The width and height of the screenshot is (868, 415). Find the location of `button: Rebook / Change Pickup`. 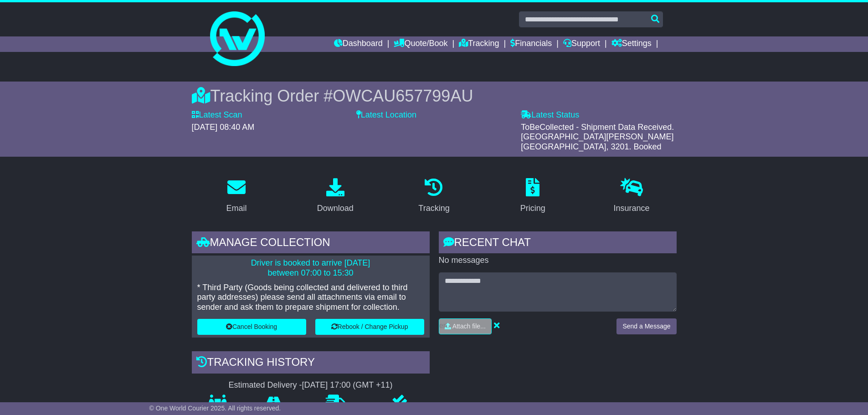

button: Rebook / Change Pickup is located at coordinates (370, 327).